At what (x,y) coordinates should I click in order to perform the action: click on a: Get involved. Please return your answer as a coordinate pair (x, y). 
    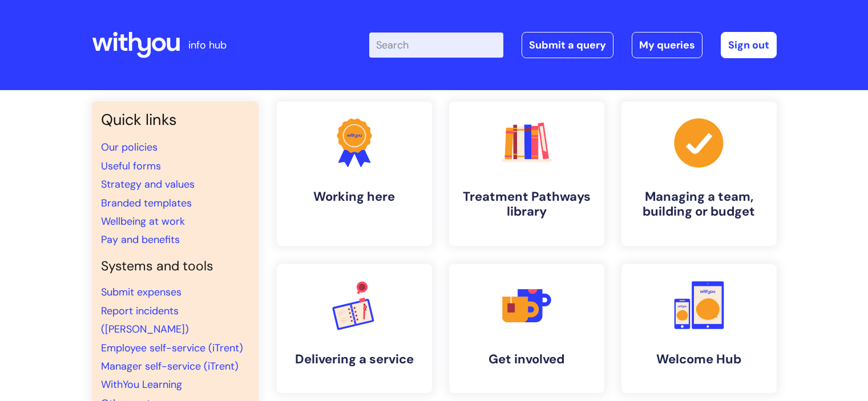
    Looking at the image, I should click on (527, 329).